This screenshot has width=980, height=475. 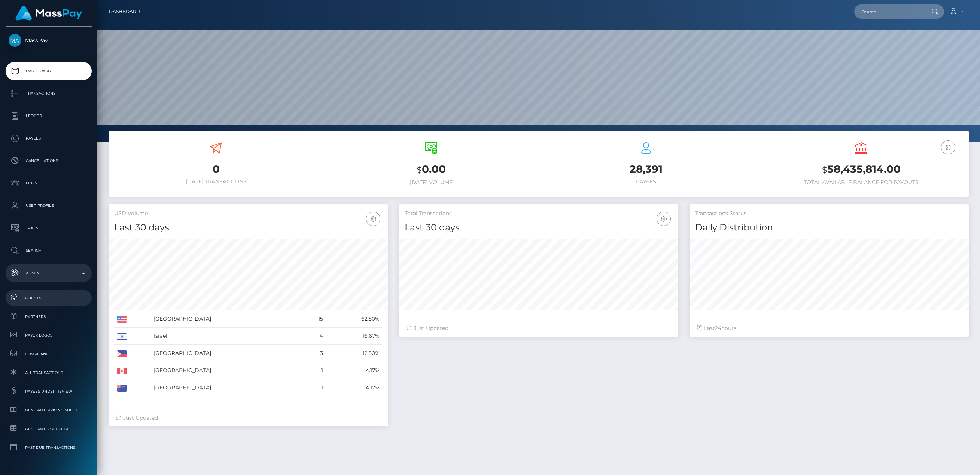 What do you see at coordinates (354, 319) in the screenshot?
I see `td: 62.50%` at bounding box center [354, 319].